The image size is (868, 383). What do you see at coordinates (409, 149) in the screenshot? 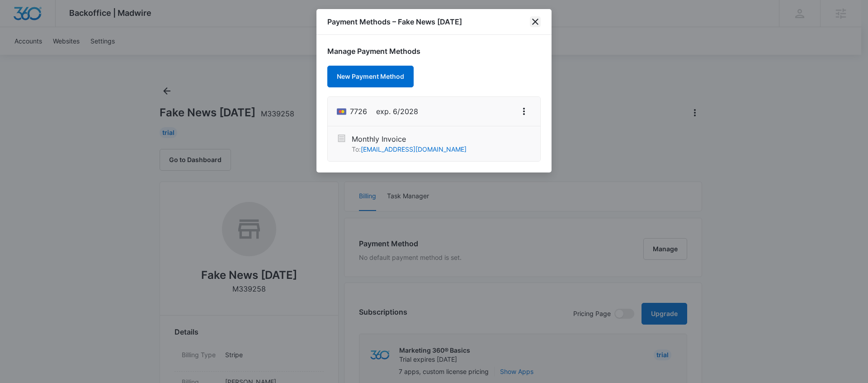
I see `p: To:` at bounding box center [409, 149].